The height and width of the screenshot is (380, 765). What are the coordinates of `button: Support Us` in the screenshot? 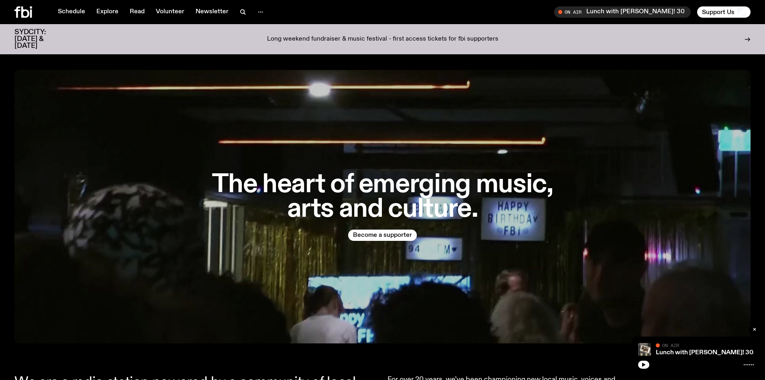 It's located at (724, 12).